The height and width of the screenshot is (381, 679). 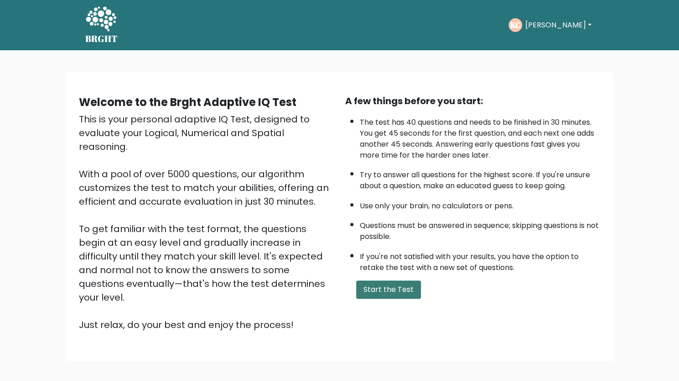 What do you see at coordinates (473, 101) in the screenshot?
I see `div: A few things before you start:` at bounding box center [473, 101].